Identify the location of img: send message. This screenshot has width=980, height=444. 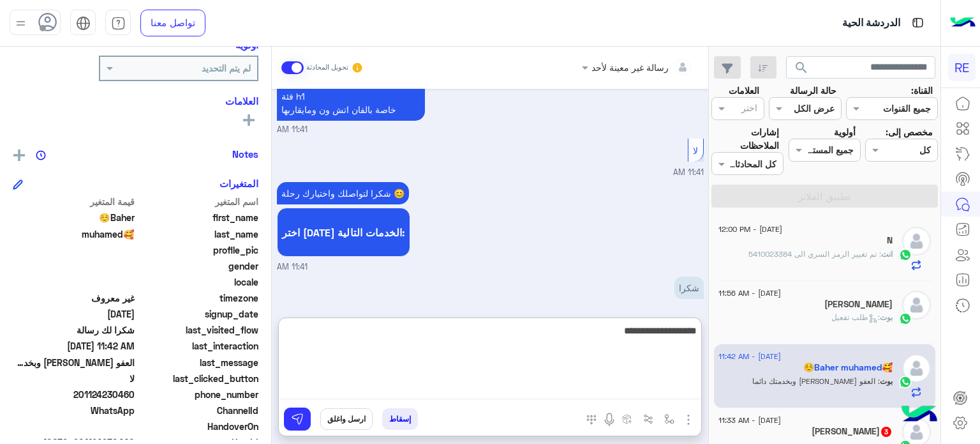
(297, 419).